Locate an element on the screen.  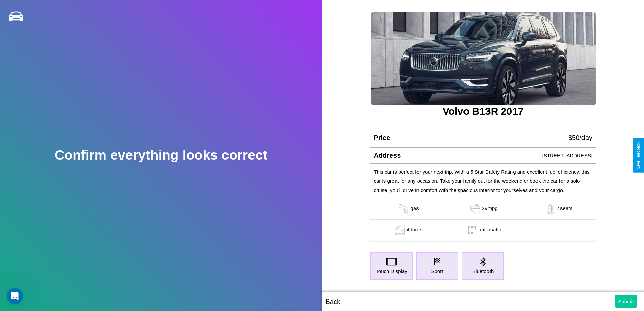
p: Bluetooth is located at coordinates (483, 271).